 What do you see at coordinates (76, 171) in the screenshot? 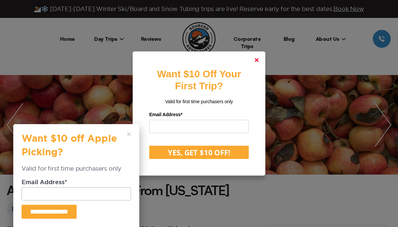
I see `div: Valid for first time purchasers only` at bounding box center [76, 171].